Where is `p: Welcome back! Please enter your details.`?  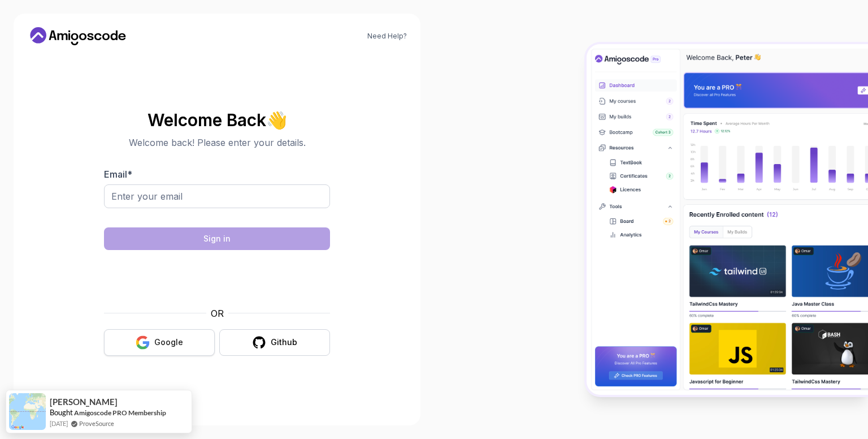
p: Welcome back! Please enter your details. is located at coordinates (217, 143).